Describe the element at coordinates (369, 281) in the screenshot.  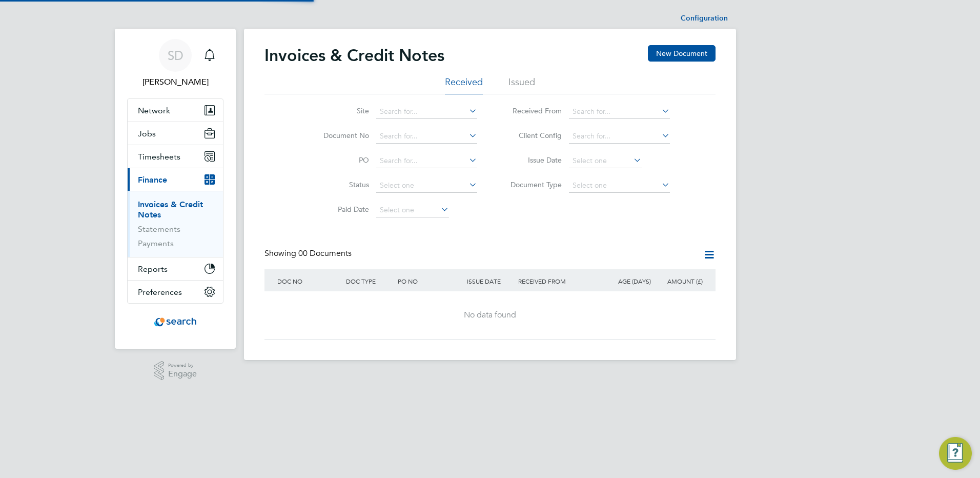
I see `div: DOC TYPE` at that location.